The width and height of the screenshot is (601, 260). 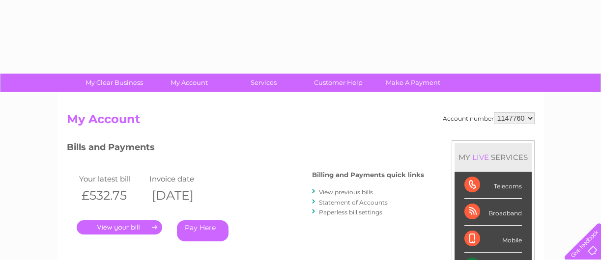 I want to click on div: LIVE, so click(x=480, y=157).